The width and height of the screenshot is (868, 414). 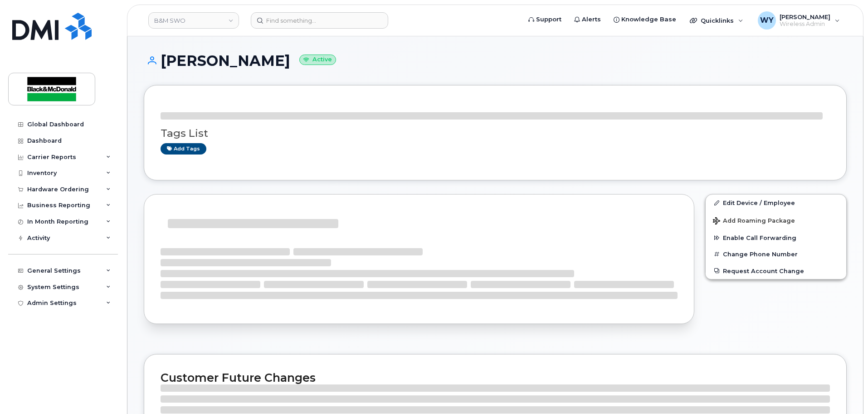 I want to click on button: Add Roaming Package, so click(x=776, y=220).